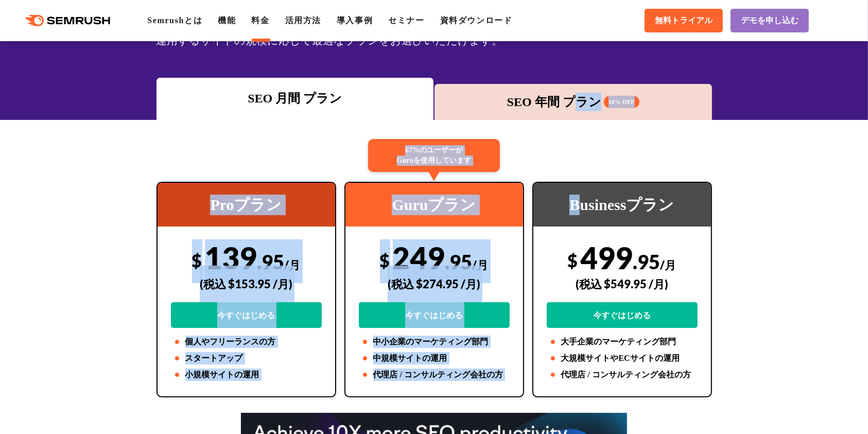 This screenshot has width=868, height=434. I want to click on div: (税込 $274.95 /月), so click(434, 283).